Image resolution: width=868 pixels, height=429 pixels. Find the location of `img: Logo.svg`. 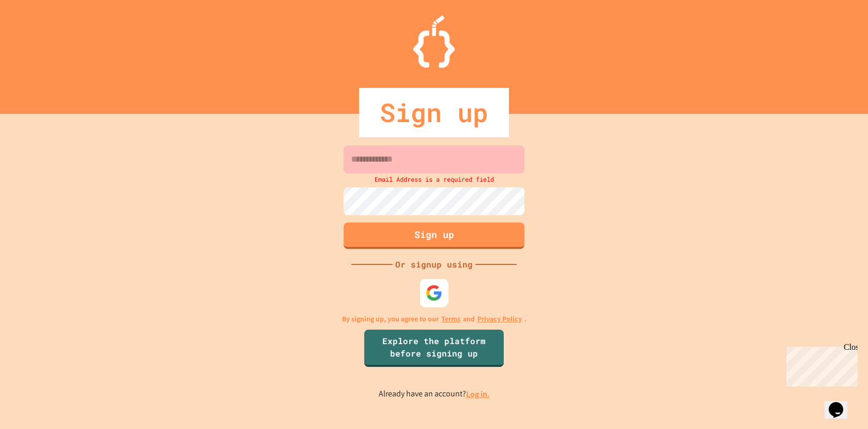

img: Logo.svg is located at coordinates (434, 42).